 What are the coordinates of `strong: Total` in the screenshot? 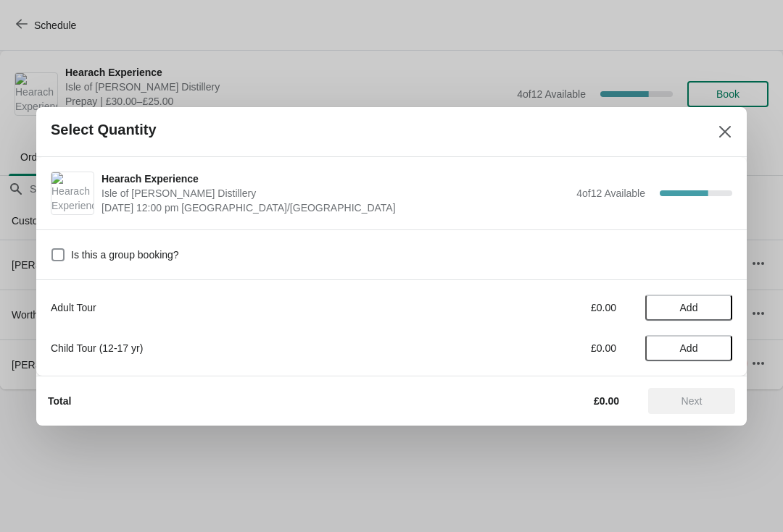 It's located at (59, 401).